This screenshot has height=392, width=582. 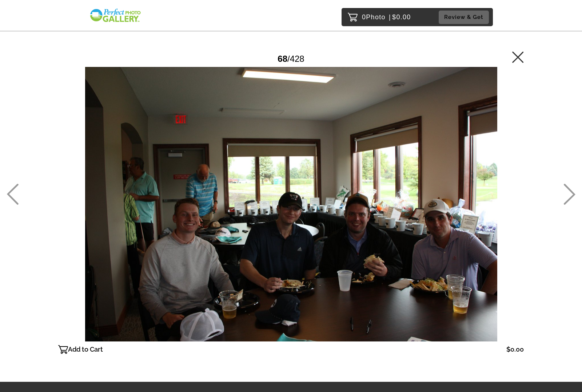 What do you see at coordinates (116, 16) in the screenshot?
I see `img: Snapphound Logo` at bounding box center [116, 16].